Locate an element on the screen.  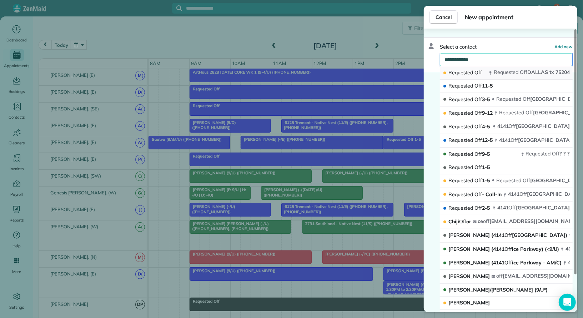
span: Chiji or is located at coordinates (460, 221).